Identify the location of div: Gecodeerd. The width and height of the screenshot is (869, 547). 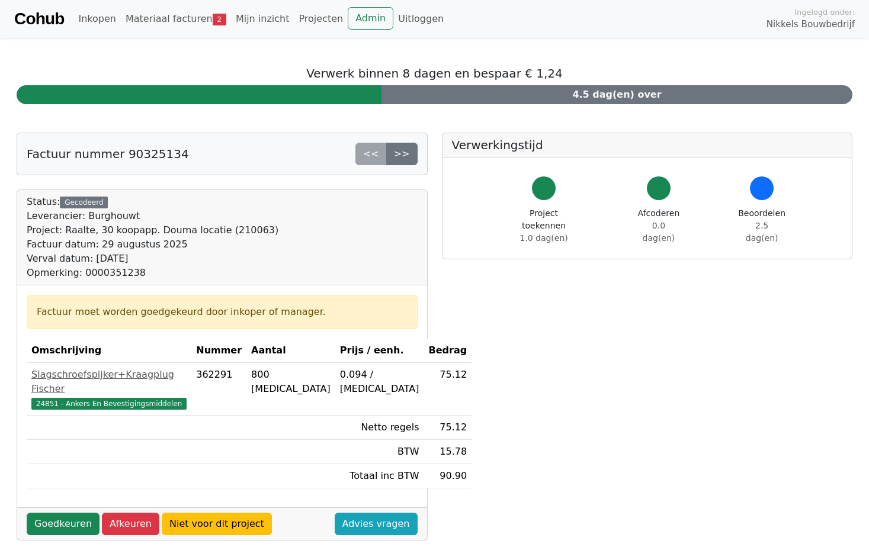
(84, 203).